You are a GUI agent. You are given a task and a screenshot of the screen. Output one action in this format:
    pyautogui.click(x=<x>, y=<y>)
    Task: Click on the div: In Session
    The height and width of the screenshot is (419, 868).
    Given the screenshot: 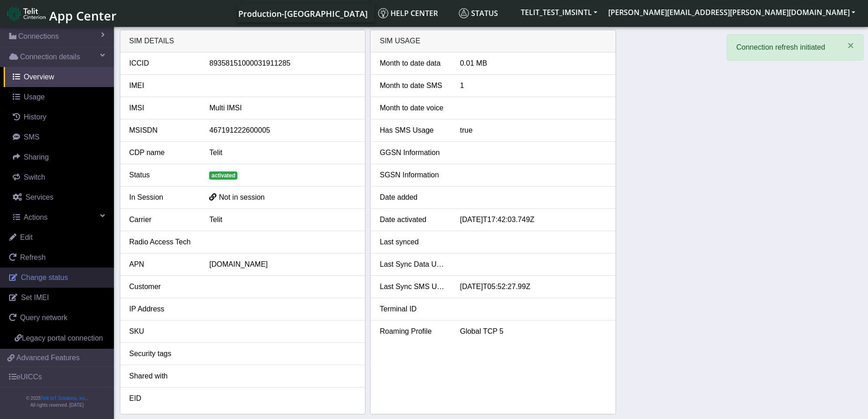 What is the action you would take?
    pyautogui.click(x=162, y=197)
    